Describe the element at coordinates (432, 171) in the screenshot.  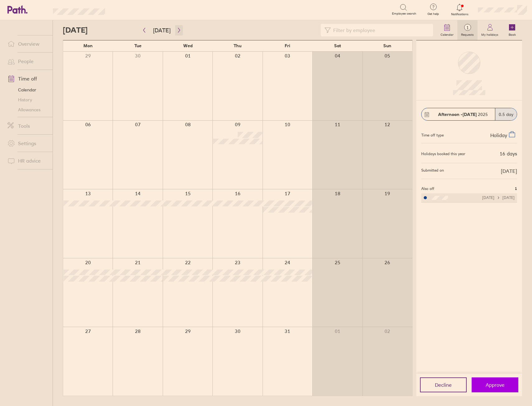
I see `span: Submitted on` at that location.